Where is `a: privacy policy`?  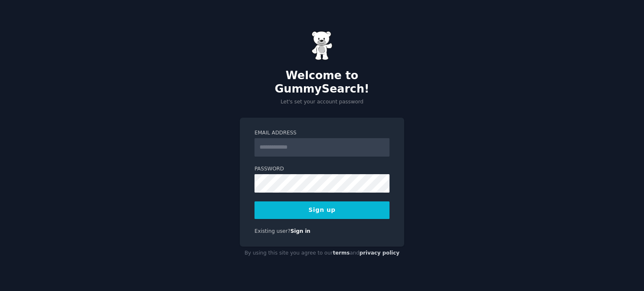
a: privacy policy is located at coordinates (379, 253).